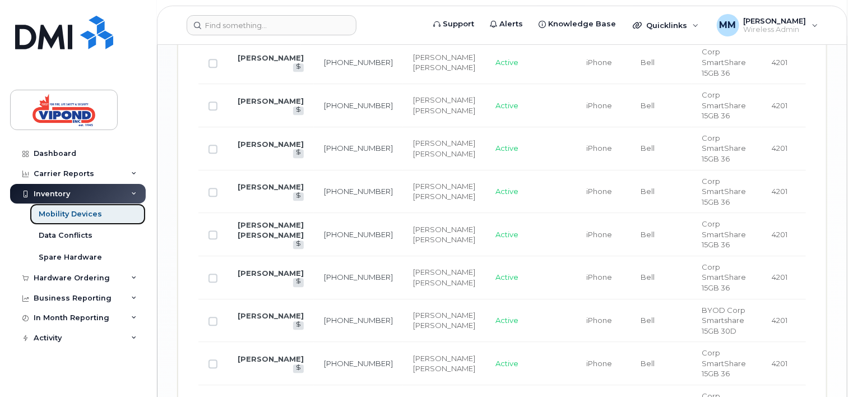 Image resolution: width=853 pixels, height=397 pixels. I want to click on a: Alerts, so click(506, 24).